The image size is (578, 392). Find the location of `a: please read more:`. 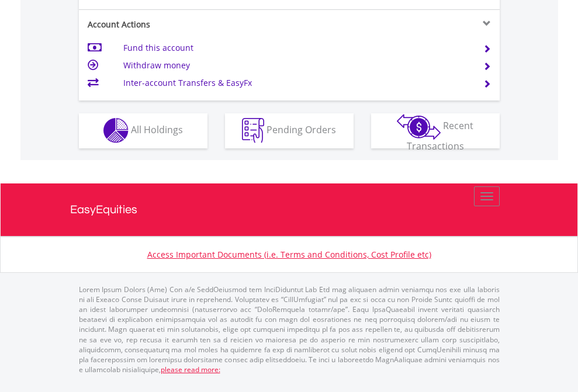

a: please read more: is located at coordinates (190, 369).